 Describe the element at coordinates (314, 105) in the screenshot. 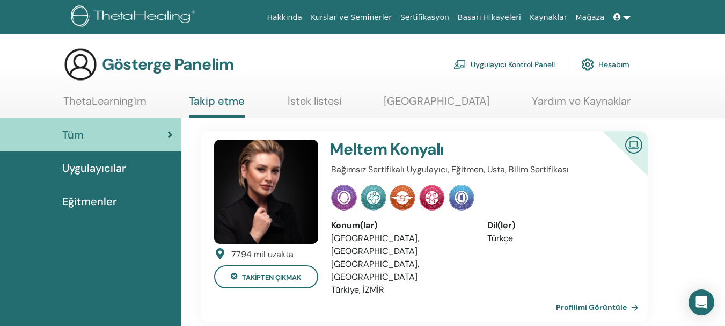

I see `a: İstek listesi` at that location.